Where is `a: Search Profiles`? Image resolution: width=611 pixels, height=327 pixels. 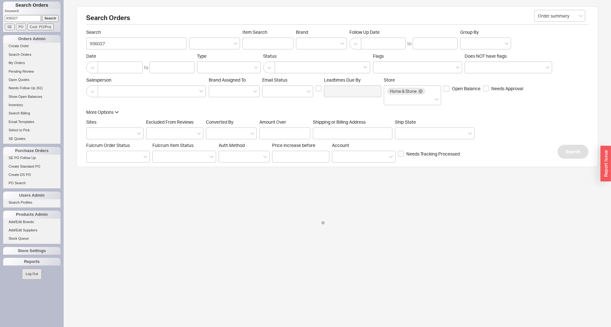 a: Search Profiles is located at coordinates (32, 202).